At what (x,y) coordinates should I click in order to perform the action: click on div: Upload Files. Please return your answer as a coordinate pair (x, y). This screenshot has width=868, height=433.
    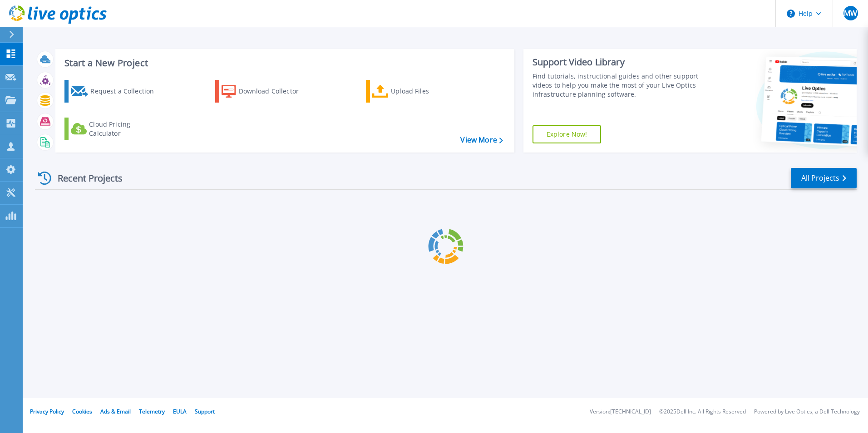
    Looking at the image, I should click on (427, 91).